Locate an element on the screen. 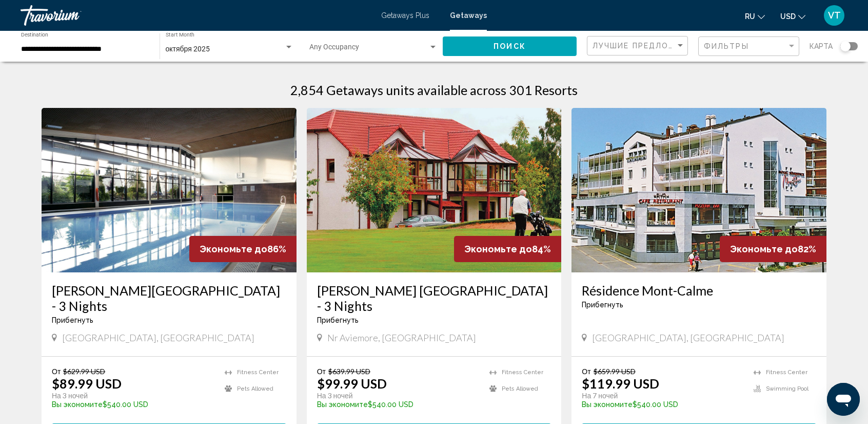 Image resolution: width=868 pixels, height=424 pixels. button: Filter is located at coordinates (748, 47).